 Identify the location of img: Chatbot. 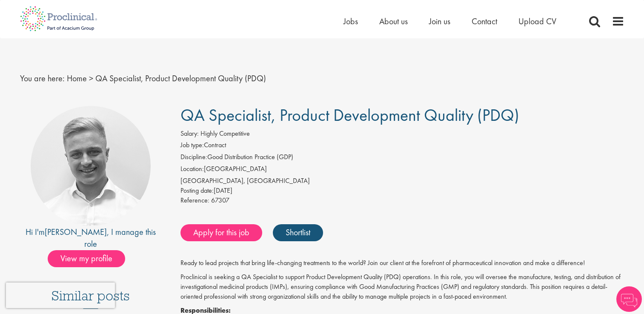
(629, 299).